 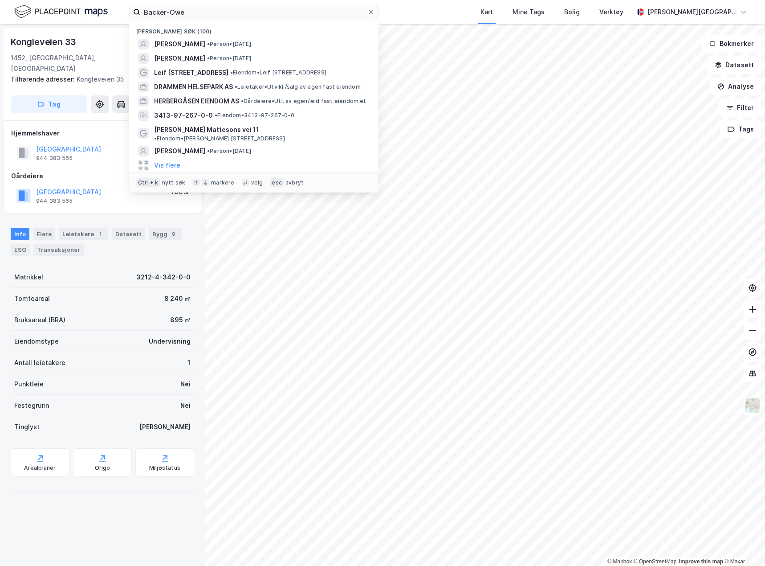 I want to click on button: Tags, so click(x=741, y=129).